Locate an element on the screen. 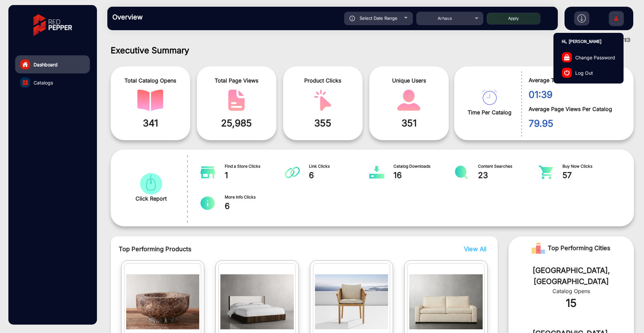 The height and width of the screenshot is (333, 644). span: Catalog Downloads is located at coordinates (424, 166).